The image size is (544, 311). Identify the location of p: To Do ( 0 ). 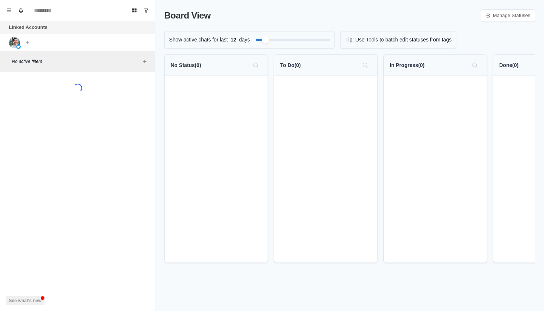
(290, 65).